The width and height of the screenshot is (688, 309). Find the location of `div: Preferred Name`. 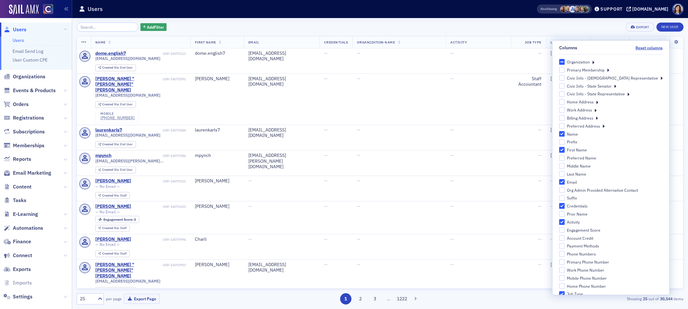

div: Preferred Name is located at coordinates (581, 158).